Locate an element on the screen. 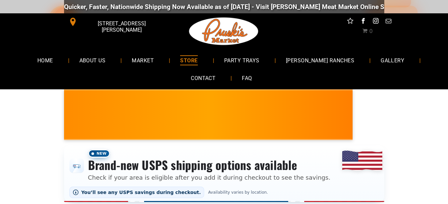  a: FAQ is located at coordinates (247, 78).